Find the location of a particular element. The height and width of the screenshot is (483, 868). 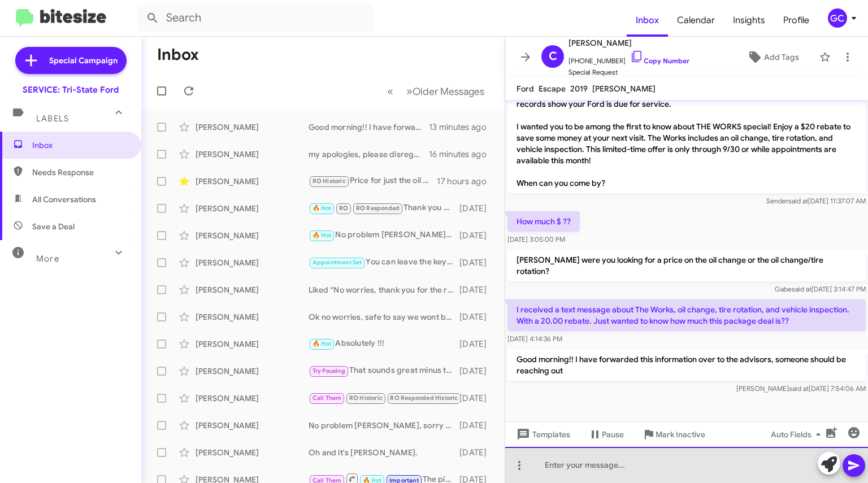

div: SERVICE: Tri-State Ford is located at coordinates (71, 90).